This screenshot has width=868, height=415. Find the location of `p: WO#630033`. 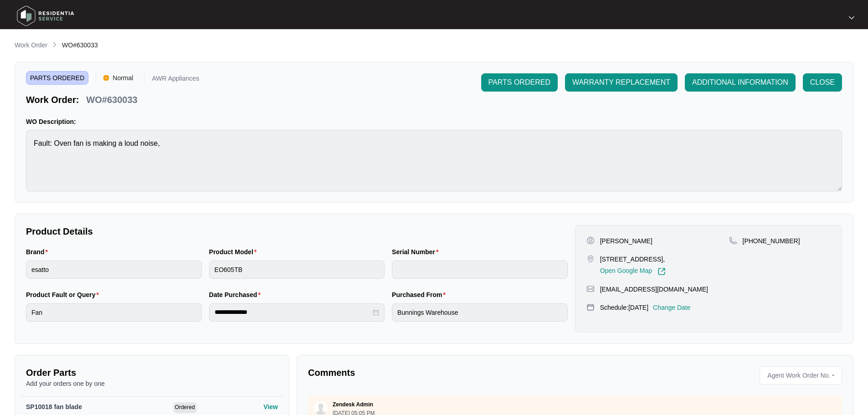

p: WO#630033 is located at coordinates (112, 100).